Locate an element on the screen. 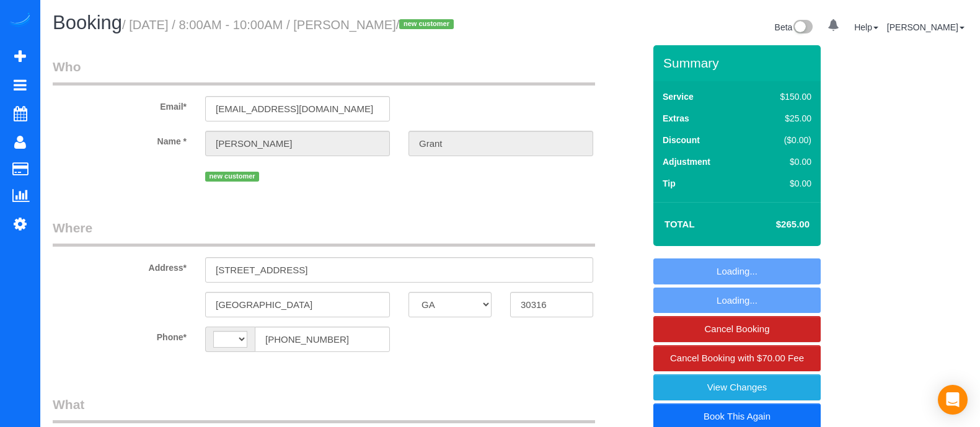  div: ($0.00) is located at coordinates (782, 140).